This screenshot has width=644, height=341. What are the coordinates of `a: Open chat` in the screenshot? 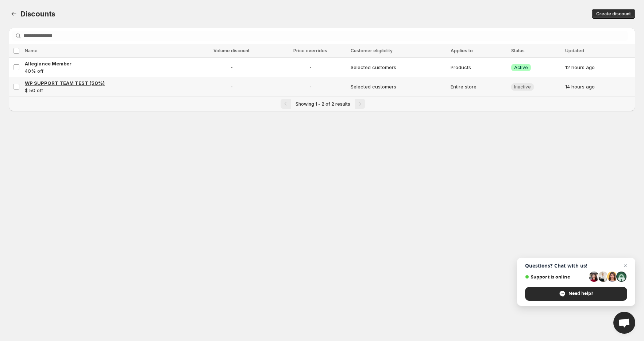 It's located at (624, 322).